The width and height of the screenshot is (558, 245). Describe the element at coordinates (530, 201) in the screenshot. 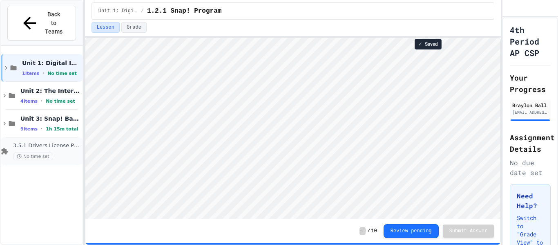

I see `h3: Need Help?` at that location.